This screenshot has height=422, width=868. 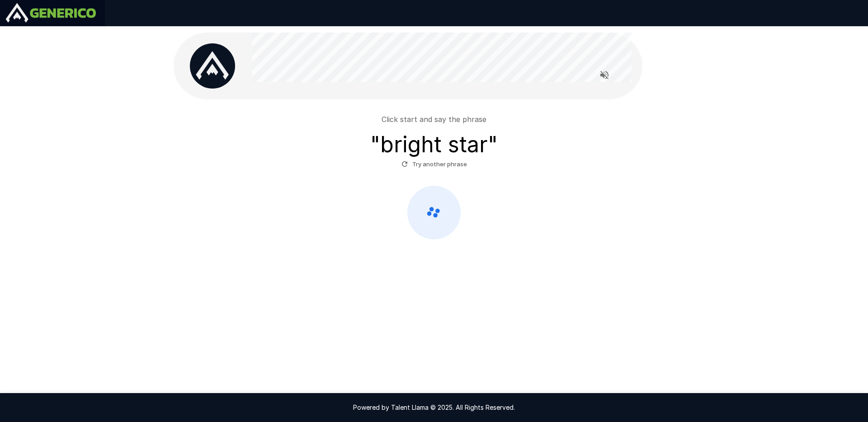 What do you see at coordinates (434, 408) in the screenshot?
I see `p: Powered by Talent Llama © 2025. All Rights Reserved.` at bounding box center [434, 408].